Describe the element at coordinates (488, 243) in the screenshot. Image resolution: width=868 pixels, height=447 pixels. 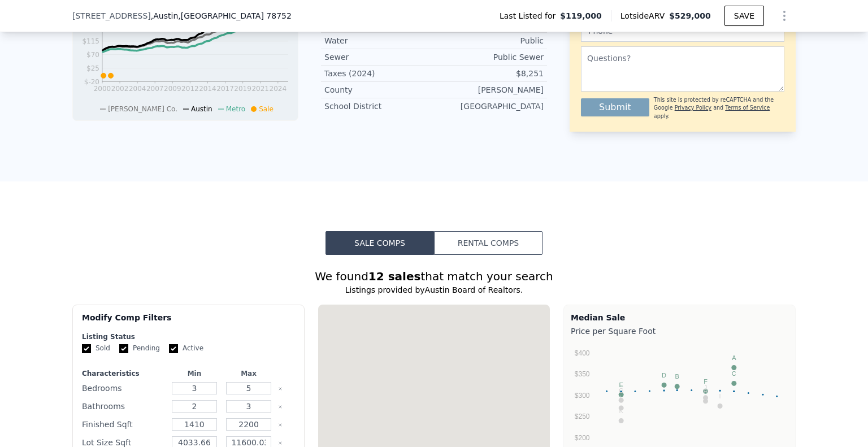
I see `button: Rental Comps` at that location.